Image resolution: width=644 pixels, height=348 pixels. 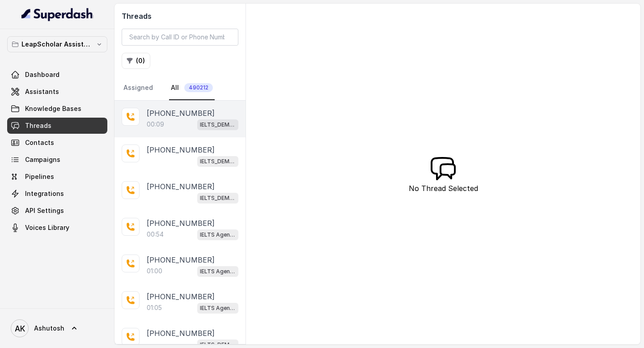 What do you see at coordinates (57, 14) in the screenshot?
I see `img: light.svg` at bounding box center [57, 14].